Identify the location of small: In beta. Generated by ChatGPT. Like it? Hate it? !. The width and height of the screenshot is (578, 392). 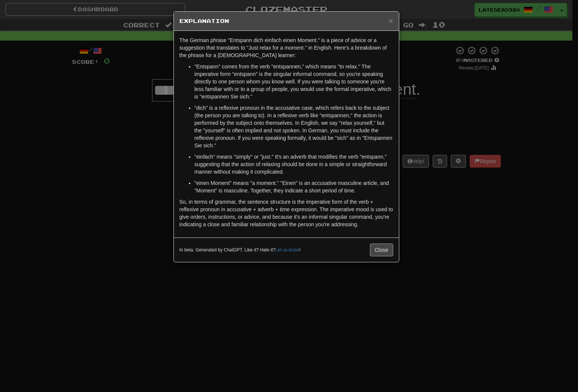
(240, 250).